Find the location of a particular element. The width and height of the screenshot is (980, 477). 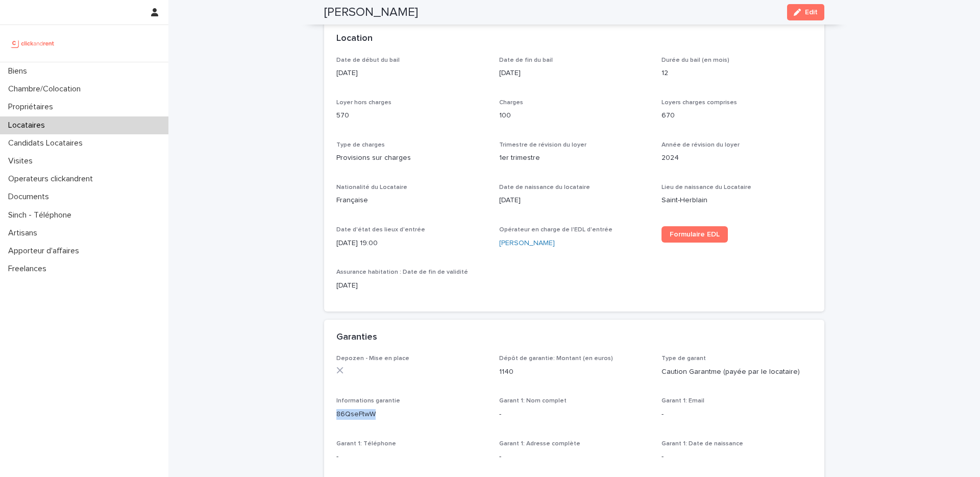

span: Loyer hors charges is located at coordinates (364, 103).